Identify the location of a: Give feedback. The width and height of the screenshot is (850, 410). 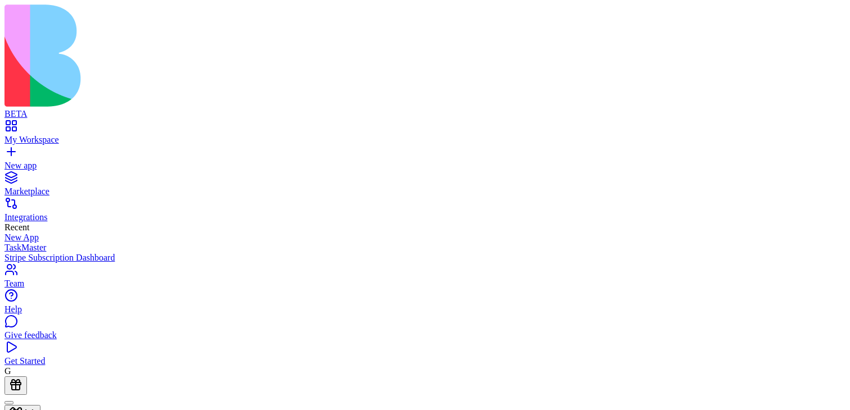
(425, 331).